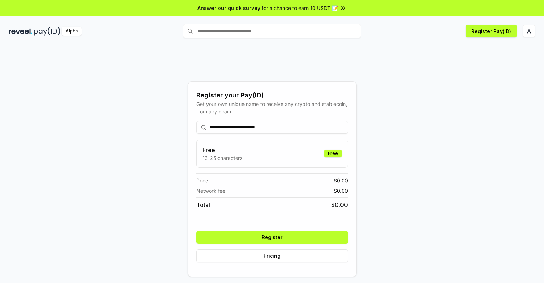 The width and height of the screenshot is (544, 283). Describe the element at coordinates (229, 8) in the screenshot. I see `span: Answer our quick survey` at that location.